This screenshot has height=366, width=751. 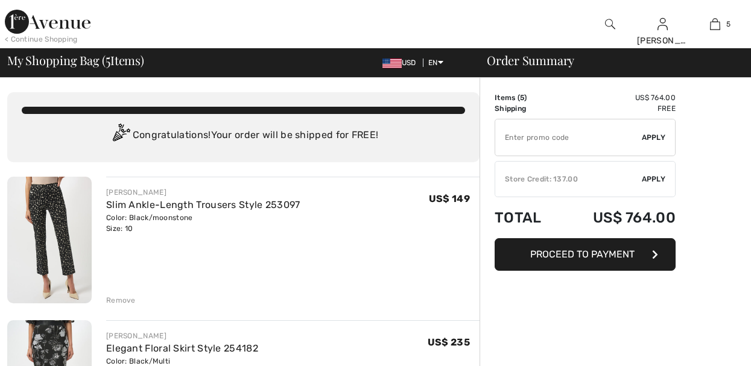 I want to click on td: Shipping, so click(x=527, y=109).